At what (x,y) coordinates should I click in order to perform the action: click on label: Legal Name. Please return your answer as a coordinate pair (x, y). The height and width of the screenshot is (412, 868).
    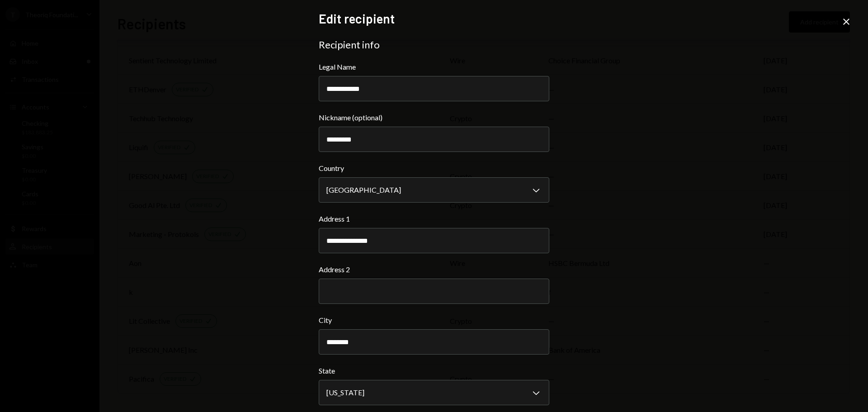
    Looking at the image, I should click on (434, 67).